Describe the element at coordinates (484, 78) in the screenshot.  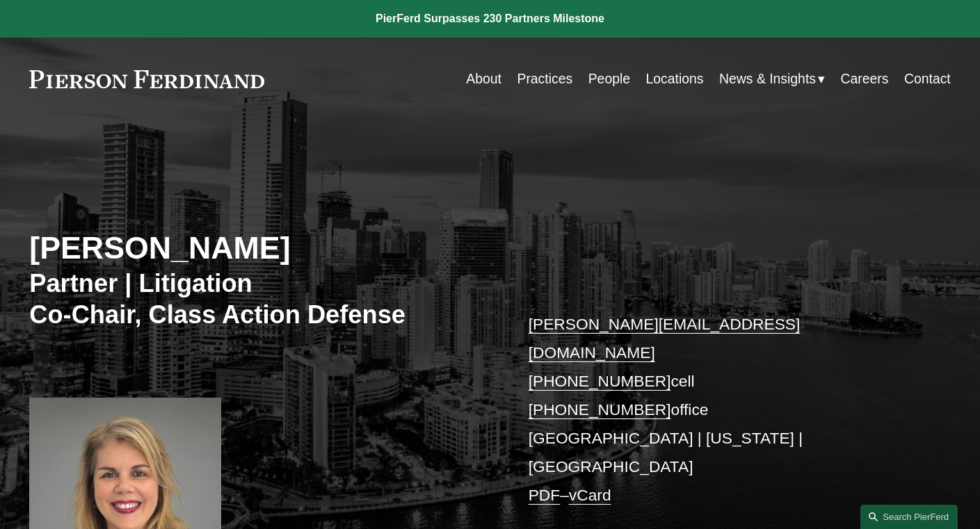
I see `a: About` at that location.